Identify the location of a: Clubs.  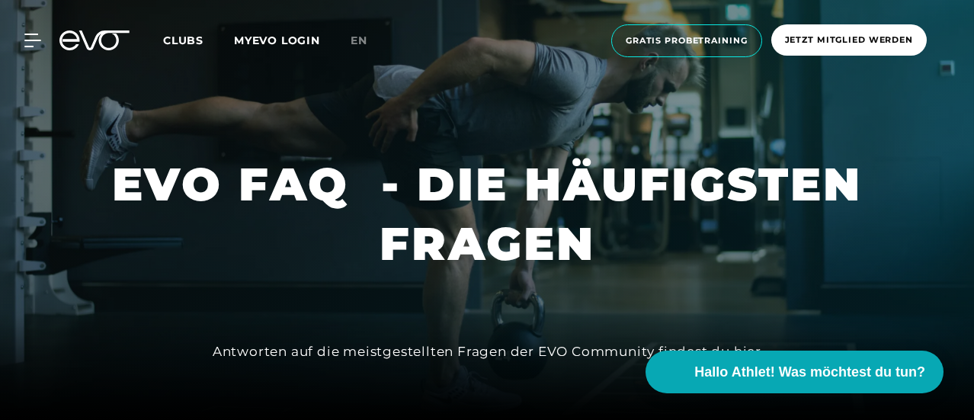
(198, 40).